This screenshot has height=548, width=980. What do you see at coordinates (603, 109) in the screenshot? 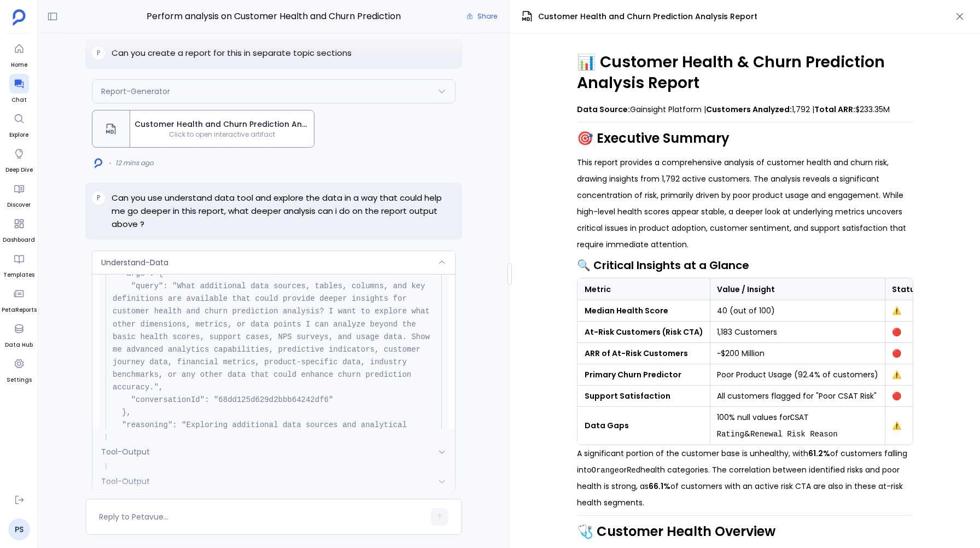
I see `strong: Data Source:` at bounding box center [603, 109].